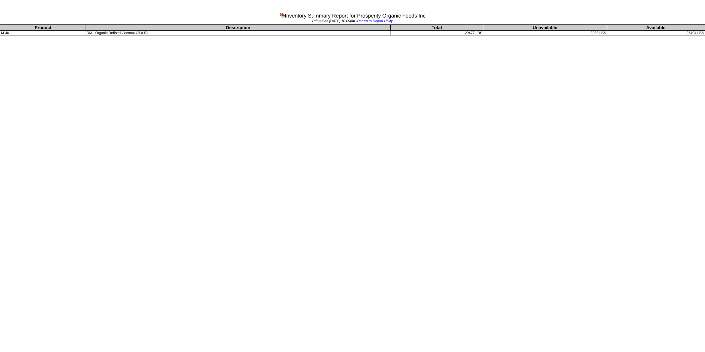 Image resolution: width=705 pixels, height=352 pixels. I want to click on td: 29477 LBS, so click(436, 33).